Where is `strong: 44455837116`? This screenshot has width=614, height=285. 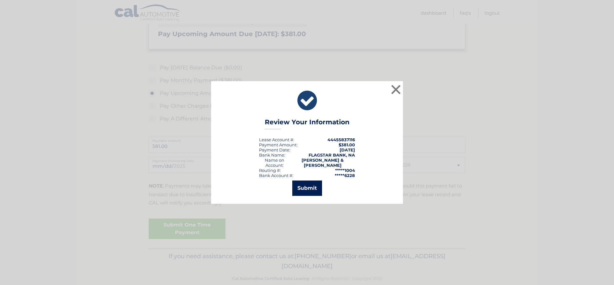
strong: 44455837116 is located at coordinates (341, 140).